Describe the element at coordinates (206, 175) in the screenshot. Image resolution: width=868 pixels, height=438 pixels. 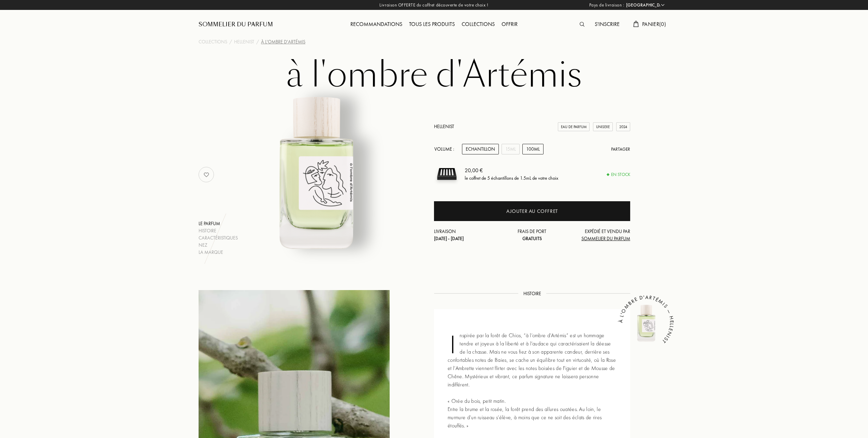
I see `img: no_like_p.png` at that location.